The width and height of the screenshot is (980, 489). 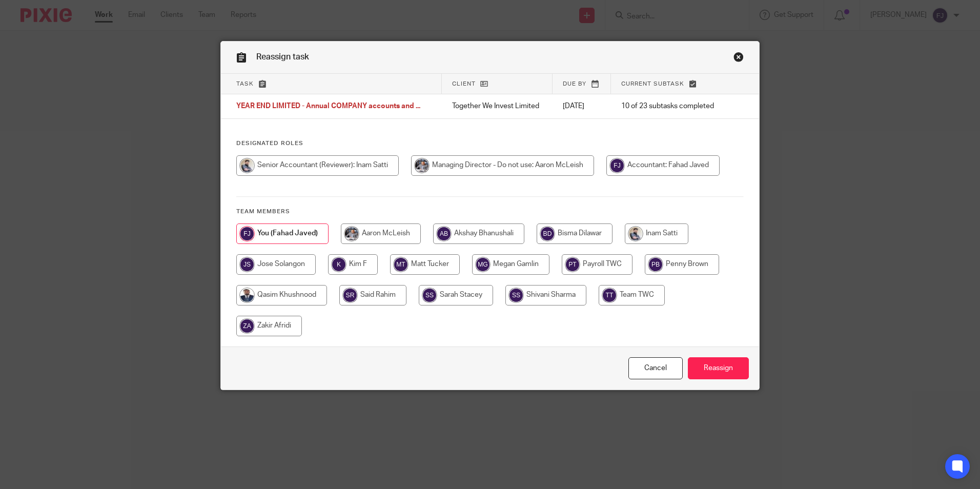 I want to click on td: 10 of 23 subtasks completed, so click(x=669, y=107).